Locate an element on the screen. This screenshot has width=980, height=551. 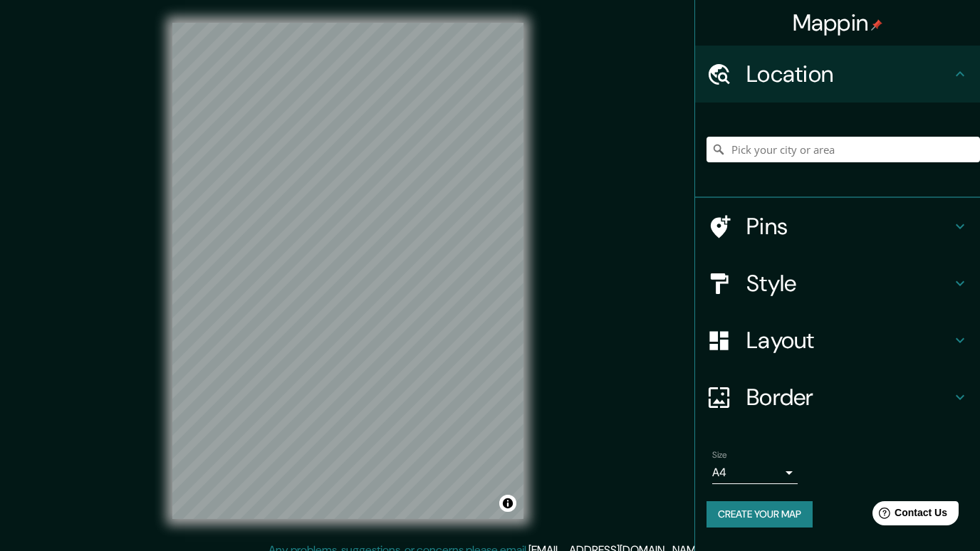
img: pin-icon.png is located at coordinates (877, 25).